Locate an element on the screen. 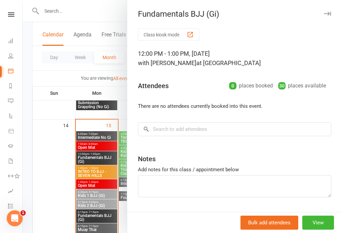 This screenshot has width=342, height=233. input: Search to add attendees is located at coordinates (235, 129).